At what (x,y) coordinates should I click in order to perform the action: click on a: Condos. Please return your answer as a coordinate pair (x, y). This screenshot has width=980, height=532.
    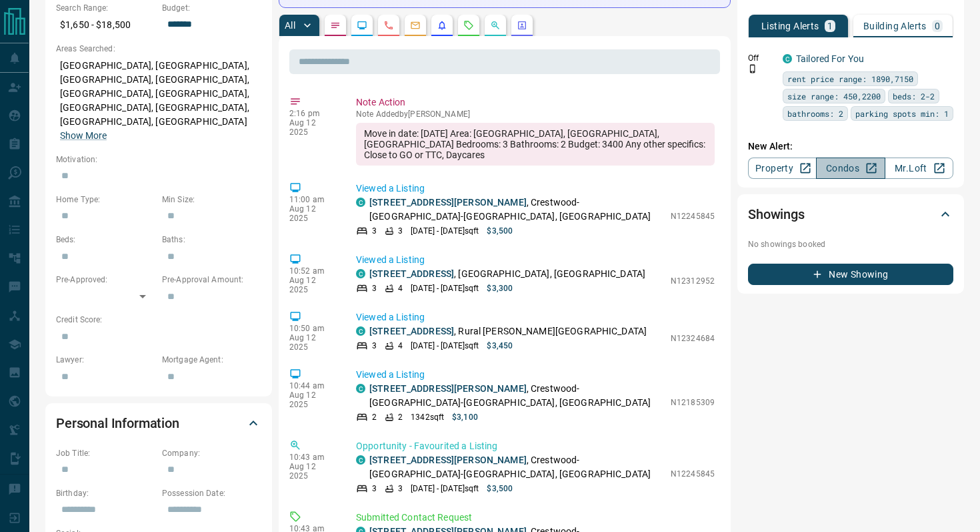
    Looking at the image, I should click on (849, 168).